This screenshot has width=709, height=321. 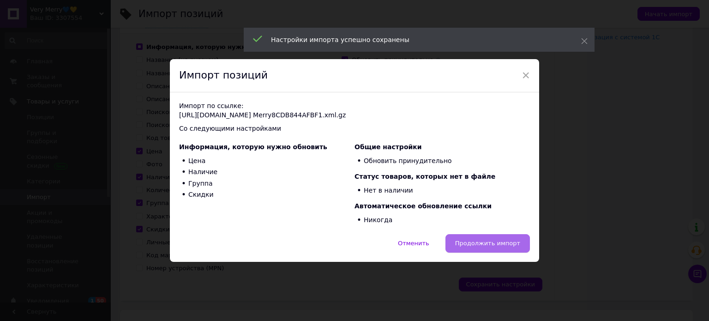 What do you see at coordinates (388, 147) in the screenshot?
I see `span: Общие настройки` at bounding box center [388, 147].